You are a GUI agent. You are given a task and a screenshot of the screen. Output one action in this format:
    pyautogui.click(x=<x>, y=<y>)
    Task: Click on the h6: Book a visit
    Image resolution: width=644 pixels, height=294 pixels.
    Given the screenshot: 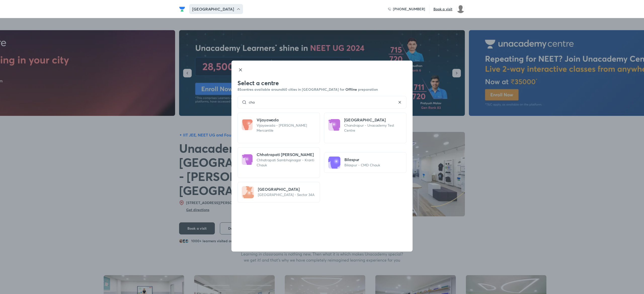 What is the action you would take?
    pyautogui.click(x=443, y=9)
    